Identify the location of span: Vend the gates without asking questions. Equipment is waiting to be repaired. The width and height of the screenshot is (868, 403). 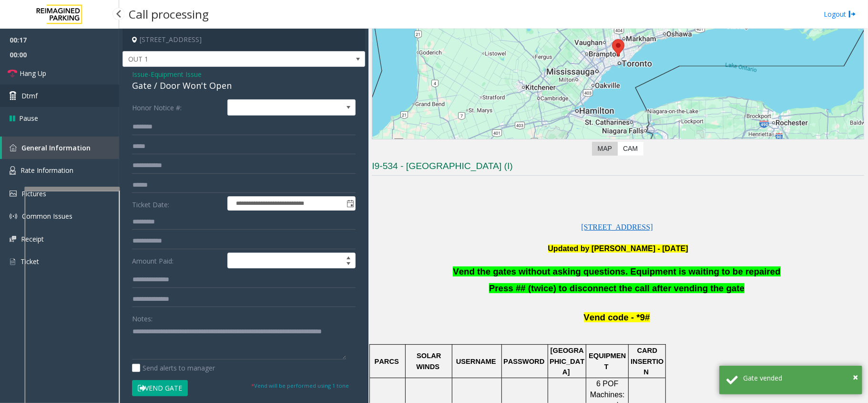
(617, 271).